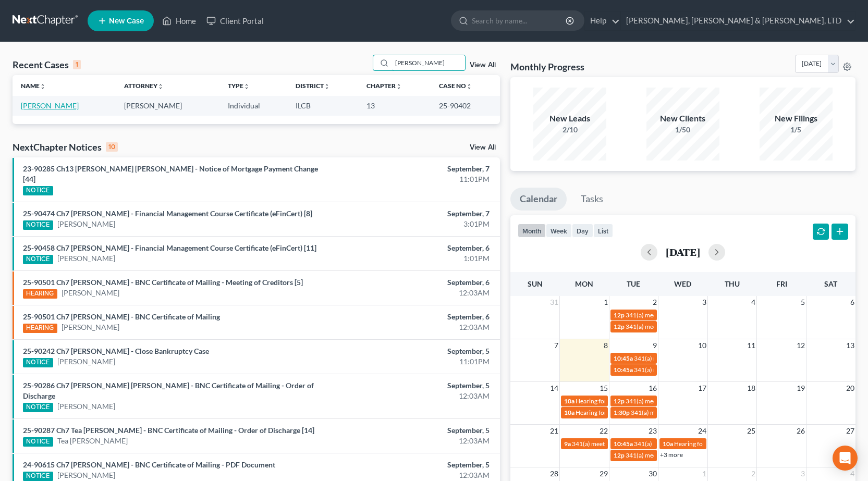 This screenshot has width=868, height=481. What do you see at coordinates (592, 199) in the screenshot?
I see `a: Tasks` at bounding box center [592, 199].